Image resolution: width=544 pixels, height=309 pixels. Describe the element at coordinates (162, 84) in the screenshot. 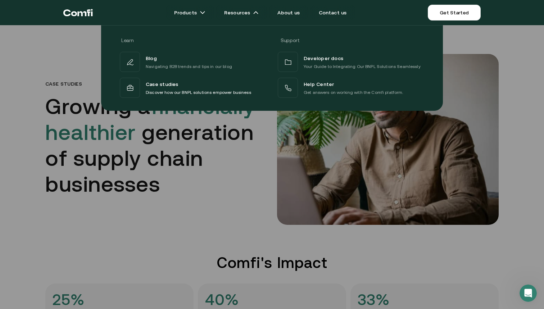

I see `span: Case studies` at that location.